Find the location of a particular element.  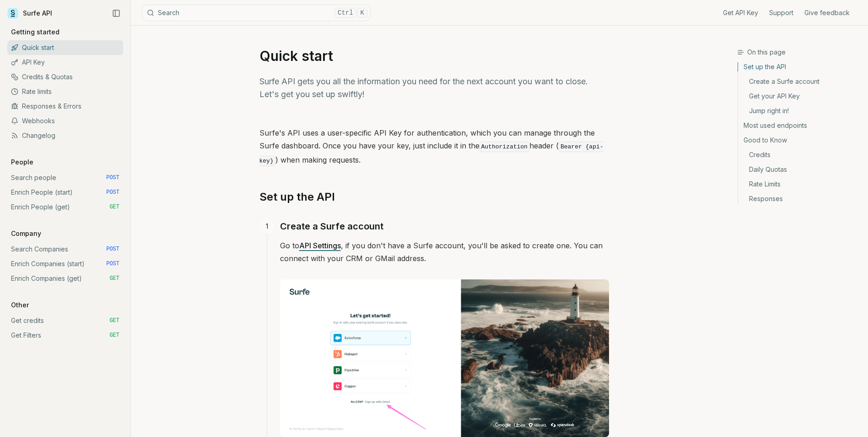

p: Go to , if you don't have a Surfe account, you'll be asked to create one. You can connect with yo... is located at coordinates (444, 252).